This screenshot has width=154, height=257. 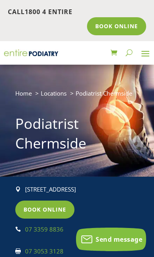 I want to click on span: Send message, so click(x=119, y=239).